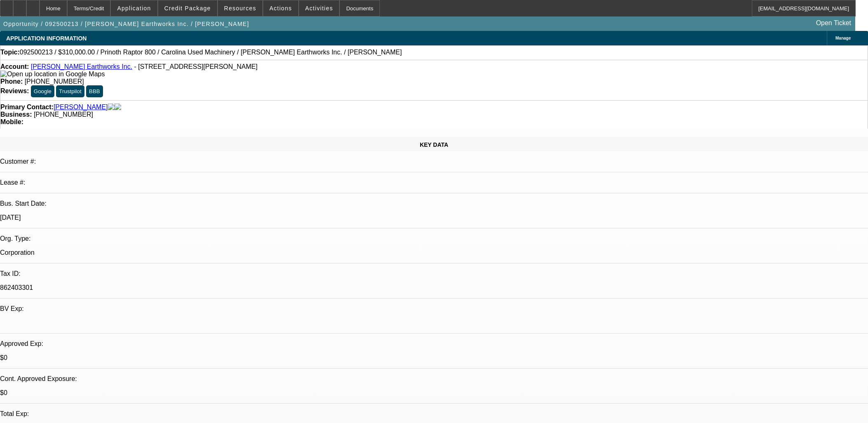 Image resolution: width=868 pixels, height=423 pixels. I want to click on span: Manage, so click(842, 38).